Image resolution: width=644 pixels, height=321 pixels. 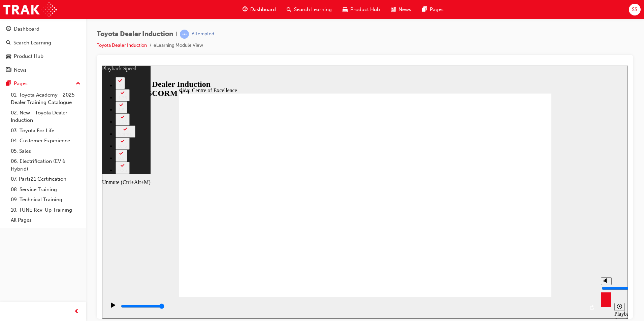 I want to click on a: 01. Toyota Academy - 2025 Dealer Training Catalogue, so click(x=46, y=99).